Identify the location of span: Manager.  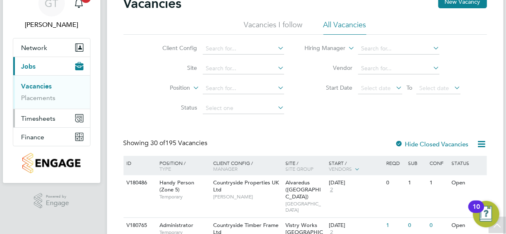
(225, 168).